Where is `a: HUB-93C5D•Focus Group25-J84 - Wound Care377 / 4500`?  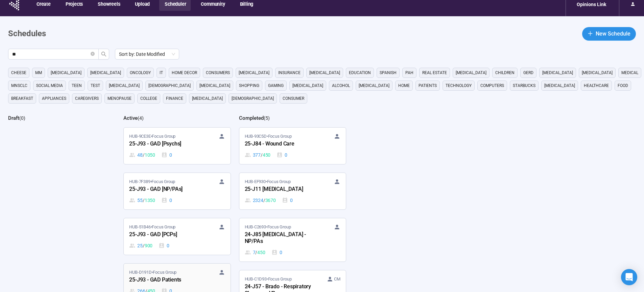 a: HUB-93C5D•Focus Group25-J84 - Wound Care377 / 4500 is located at coordinates (292, 146).